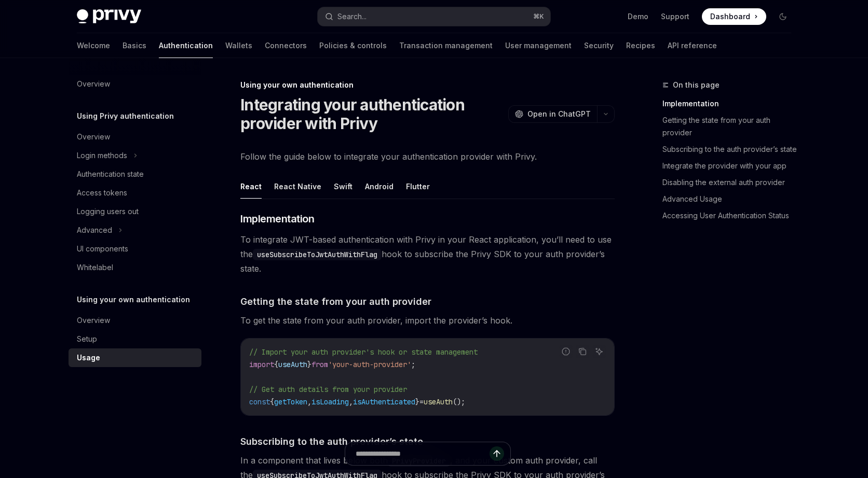  What do you see at coordinates (93, 46) in the screenshot?
I see `a: Welcome` at bounding box center [93, 46].